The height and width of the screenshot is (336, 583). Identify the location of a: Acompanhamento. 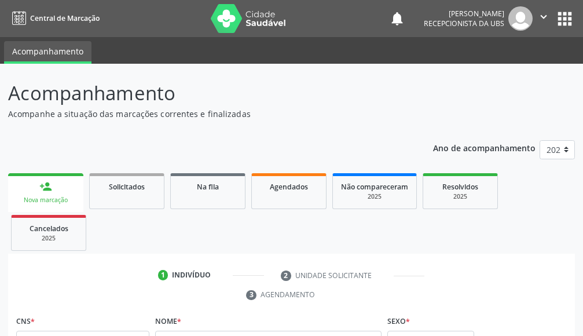
(47, 52).